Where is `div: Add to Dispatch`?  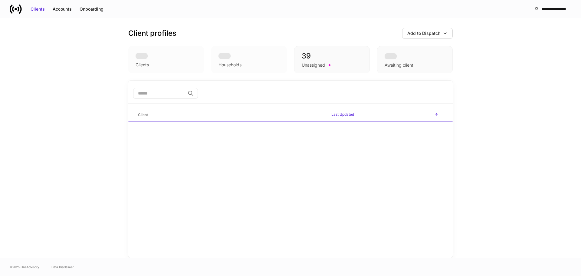
div: Add to Dispatch is located at coordinates (424, 33).